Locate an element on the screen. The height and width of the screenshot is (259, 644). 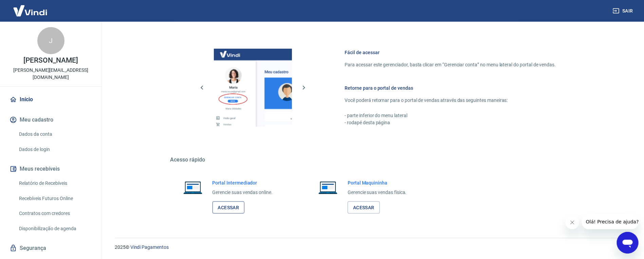
h6: Retorne para o portal de vendas is located at coordinates (450, 88).